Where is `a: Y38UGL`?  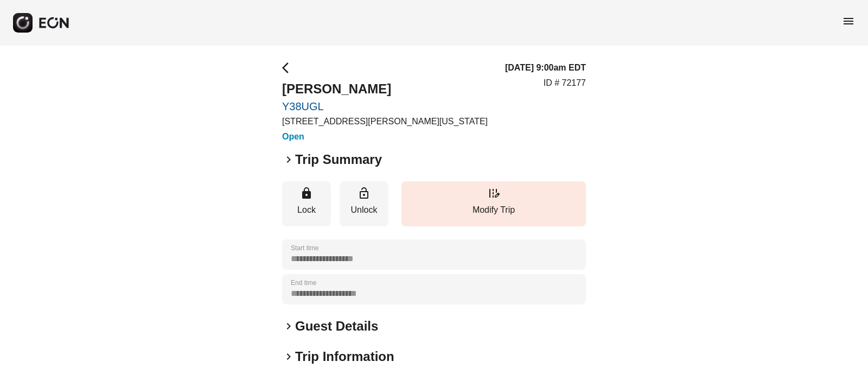
a: Y38UGL is located at coordinates (385, 106).